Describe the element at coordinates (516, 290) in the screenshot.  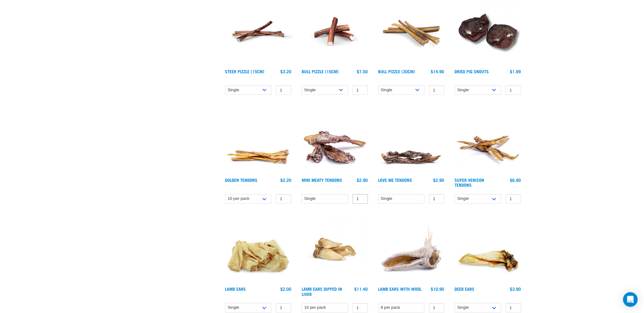
I see `div: $3.90` at that location.